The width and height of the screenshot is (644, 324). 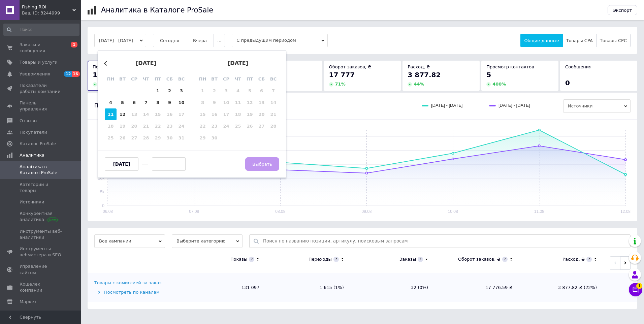 I want to click on h1: Аналитика в Каталоге ProSale, so click(x=157, y=10).